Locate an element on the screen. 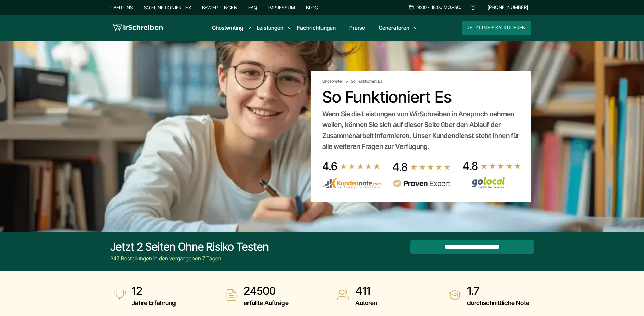 This screenshot has width=644, height=316. span: Jahre Erfahrung is located at coordinates (154, 303).